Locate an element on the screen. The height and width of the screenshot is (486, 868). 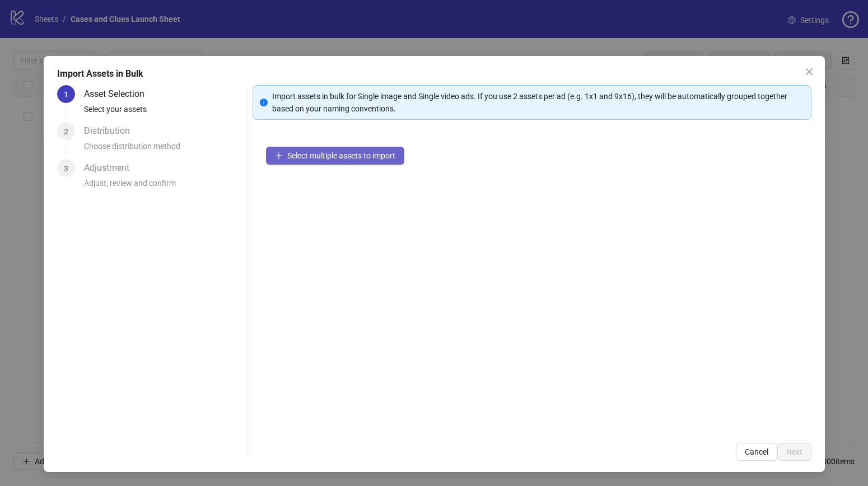
div: Adjust, review and confirm is located at coordinates (163, 186).